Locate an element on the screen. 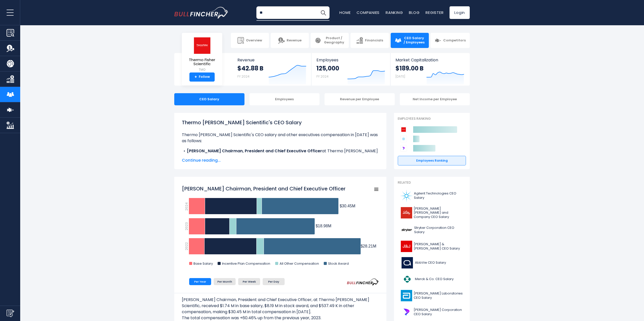  span: Product / Geography is located at coordinates (334, 40).